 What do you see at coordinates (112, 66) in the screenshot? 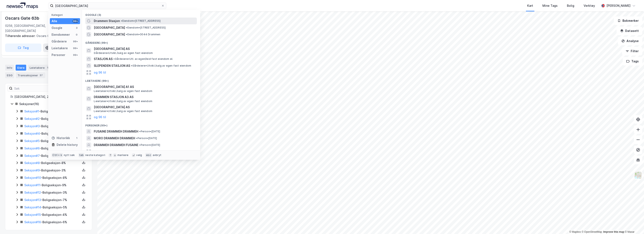
I see `span: SLEPENDEN STASJON AS` at bounding box center [112, 66].